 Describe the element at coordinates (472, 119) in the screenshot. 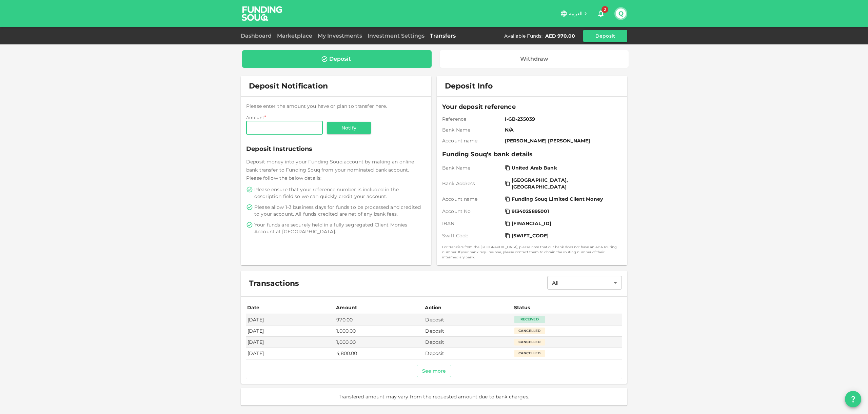

I see `span: Reference` at that location.